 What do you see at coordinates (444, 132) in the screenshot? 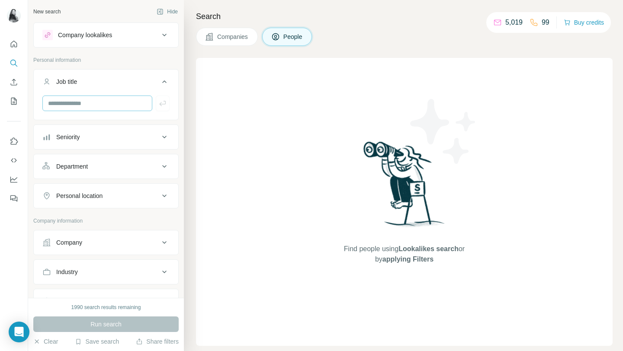
I see `img: Surfe Illustration - Stars` at bounding box center [444, 132].